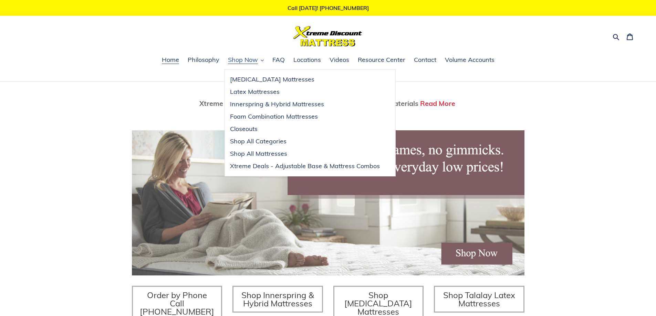 This screenshot has width=656, height=316. Describe the element at coordinates (305, 166) in the screenshot. I see `span: Xtreme Deals - Adjustable Base & Mattress Combos` at that location.